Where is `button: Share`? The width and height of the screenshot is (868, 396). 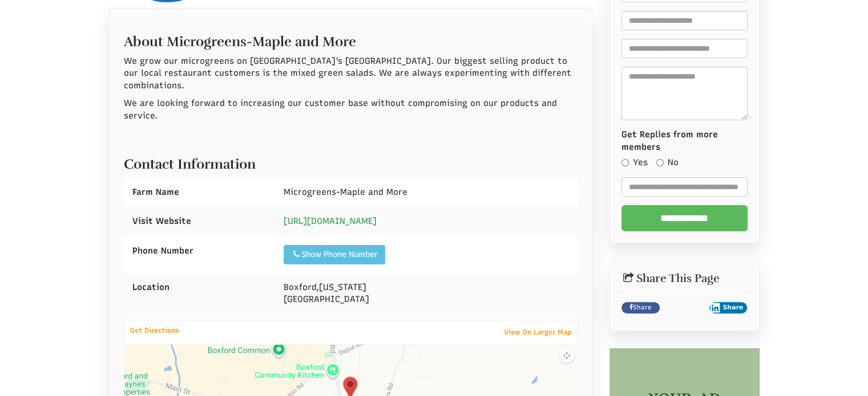
button: Share is located at coordinates (728, 307).